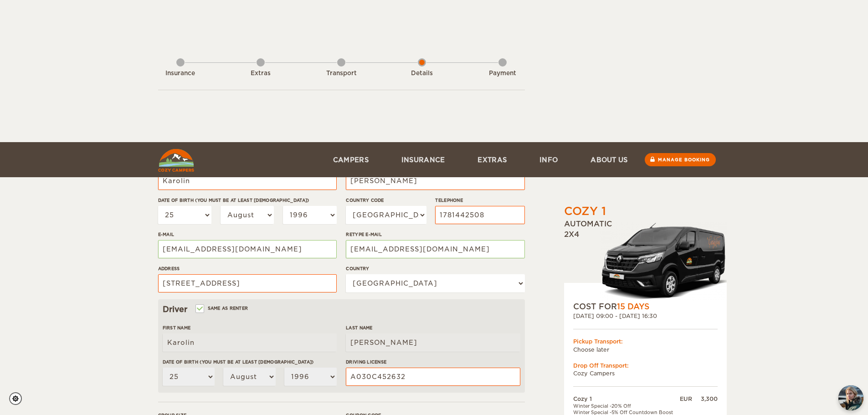 The width and height of the screenshot is (868, 415). I want to click on label: Address, so click(248, 268).